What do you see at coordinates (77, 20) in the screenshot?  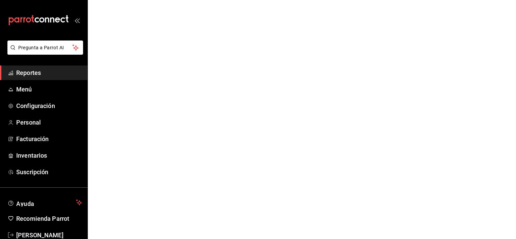 I see `button: open_drawer_menu` at bounding box center [77, 20].